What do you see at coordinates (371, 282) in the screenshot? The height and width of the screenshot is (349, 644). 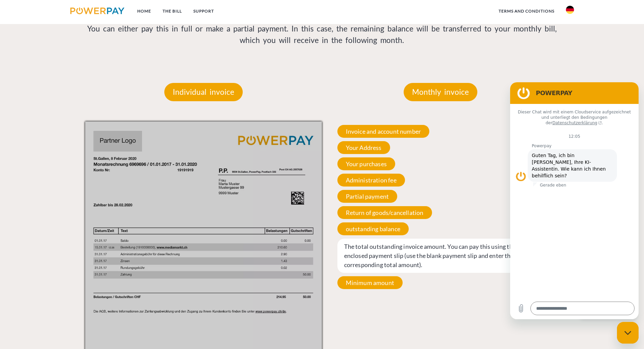 I see `font: Minimum amount` at bounding box center [371, 282].